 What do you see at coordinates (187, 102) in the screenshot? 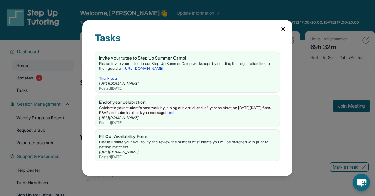
I see `div: End of year celebration` at bounding box center [187, 102].